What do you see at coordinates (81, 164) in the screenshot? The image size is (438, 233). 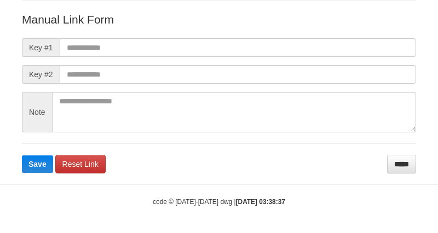 I see `a: Reset Link` at bounding box center [81, 164].